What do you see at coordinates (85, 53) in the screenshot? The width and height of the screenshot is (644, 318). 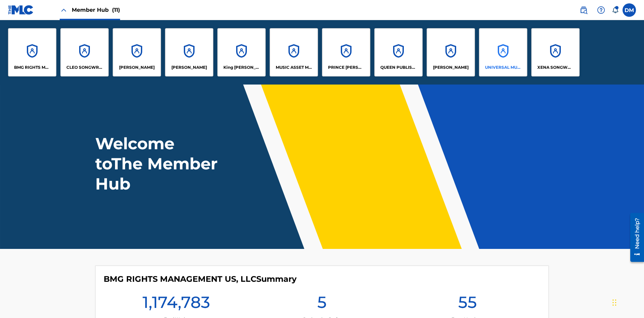 I see `a: AccountsCLEO SONGWRITER` at bounding box center [85, 53].